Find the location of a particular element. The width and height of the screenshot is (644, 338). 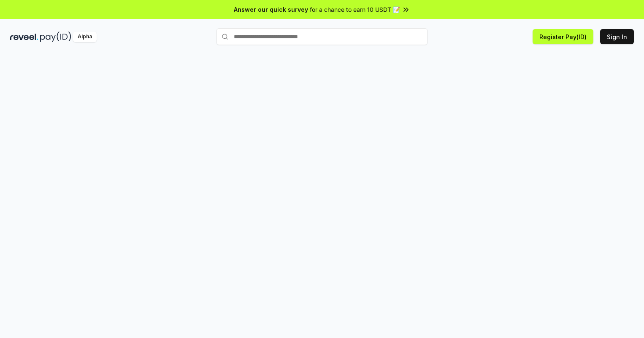

span: for a chance to earn 10 USDT 📝 is located at coordinates (355, 9).